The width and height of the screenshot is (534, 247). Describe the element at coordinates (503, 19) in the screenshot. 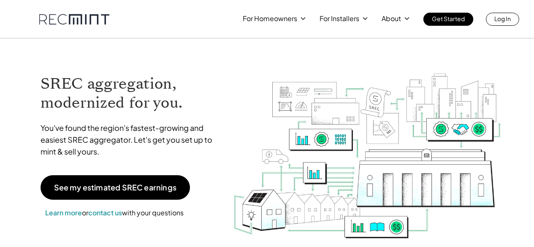

I see `p: Log In` at that location.